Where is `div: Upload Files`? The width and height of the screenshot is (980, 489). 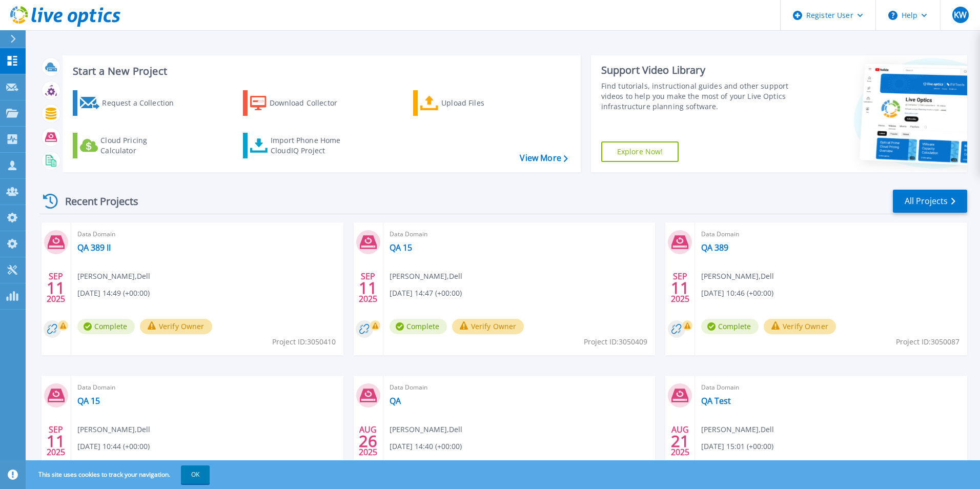 div: Upload Files is located at coordinates (482, 103).